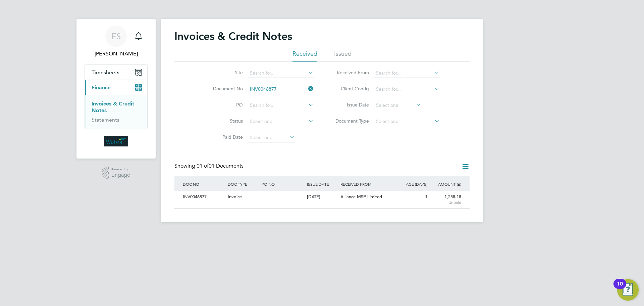 Image resolution: width=644 pixels, height=306 pixels. Describe the element at coordinates (426, 196) in the screenshot. I see `span: 1` at that location.